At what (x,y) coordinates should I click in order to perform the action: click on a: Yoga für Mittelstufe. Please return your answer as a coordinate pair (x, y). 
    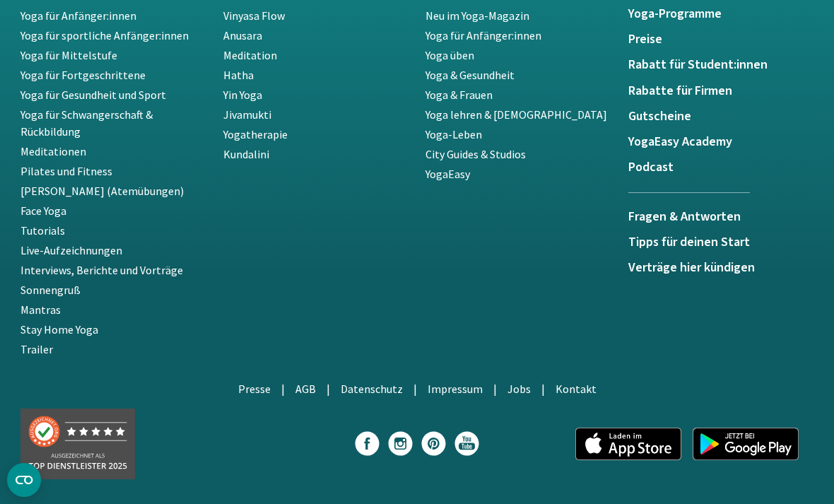
    Looking at the image, I should click on (69, 55).